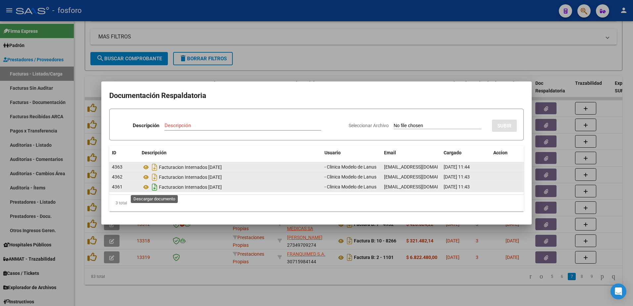  Describe the element at coordinates (352, 153) in the screenshot. I see `datatable-header-cell: Usuario` at that location.